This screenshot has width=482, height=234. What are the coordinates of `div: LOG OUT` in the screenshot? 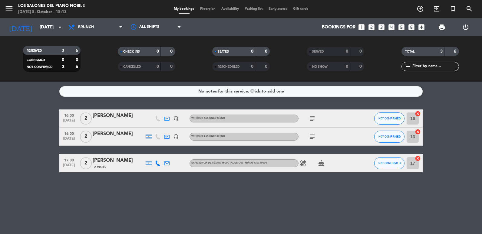 It's located at (465, 27).